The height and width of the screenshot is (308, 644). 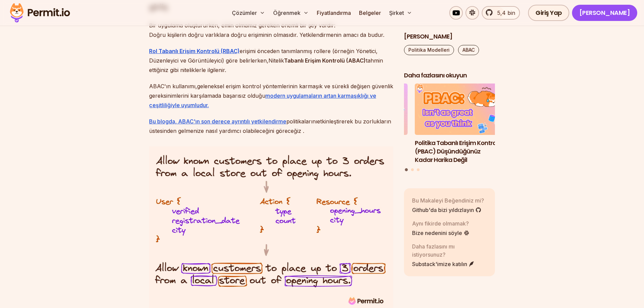 I want to click on a: Giriş Yap, so click(x=549, y=13).